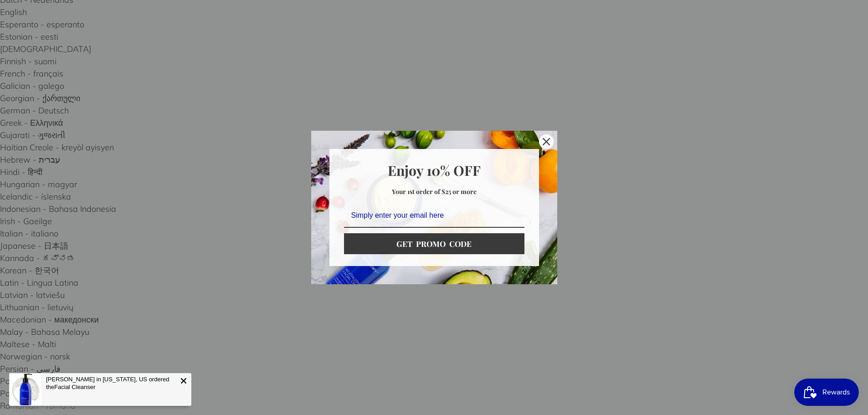 This screenshot has height=415, width=868. What do you see at coordinates (546, 142) in the screenshot?
I see `svg: close icon` at bounding box center [546, 142].